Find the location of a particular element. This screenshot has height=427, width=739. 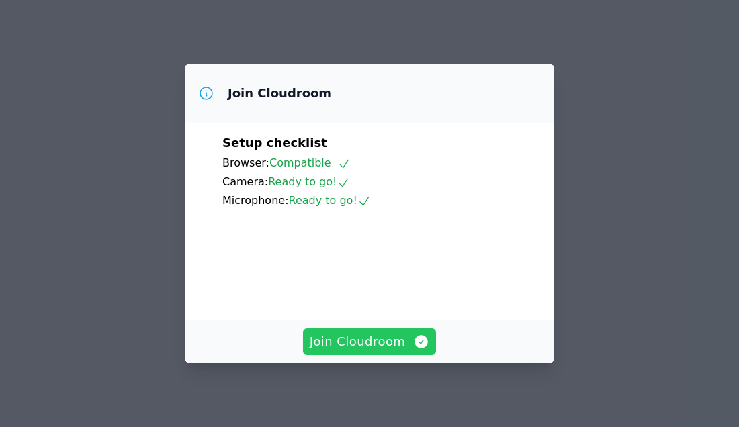

span: Microphone: is located at coordinates (255, 200).